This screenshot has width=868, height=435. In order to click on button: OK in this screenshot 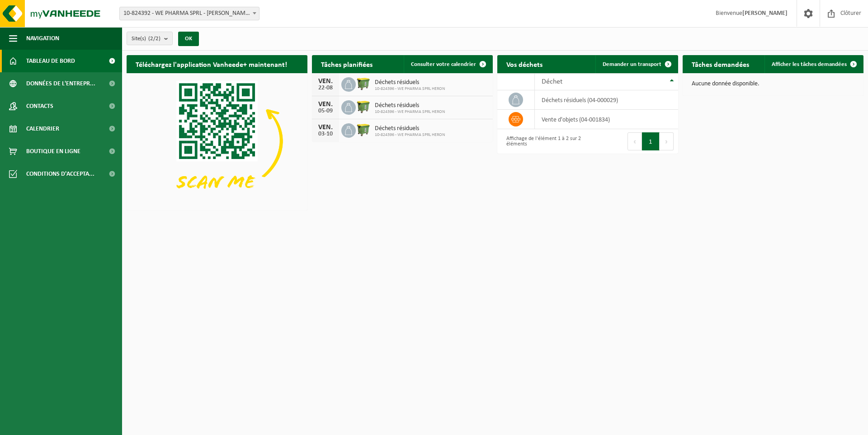, I will do `click(189, 39)`.